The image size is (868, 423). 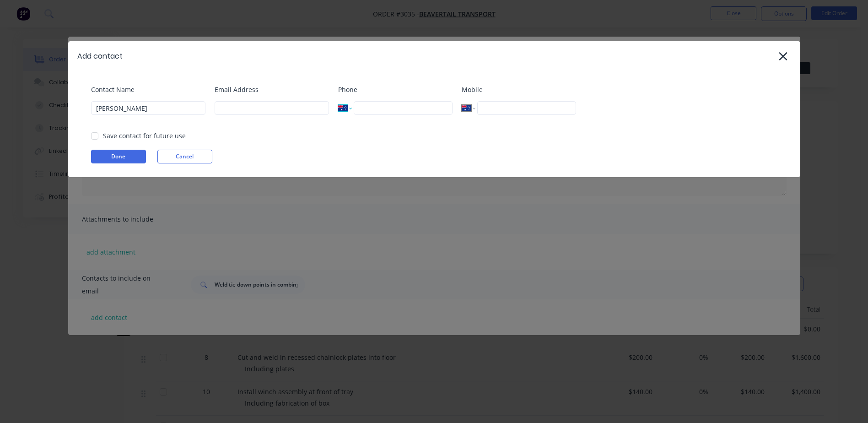 I want to click on button: Done, so click(x=118, y=157).